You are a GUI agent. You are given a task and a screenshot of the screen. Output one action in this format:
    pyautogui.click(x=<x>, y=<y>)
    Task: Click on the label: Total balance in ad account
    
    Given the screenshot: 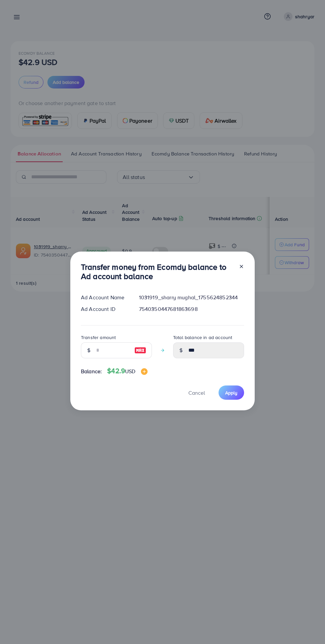 What is the action you would take?
    pyautogui.click(x=203, y=338)
    